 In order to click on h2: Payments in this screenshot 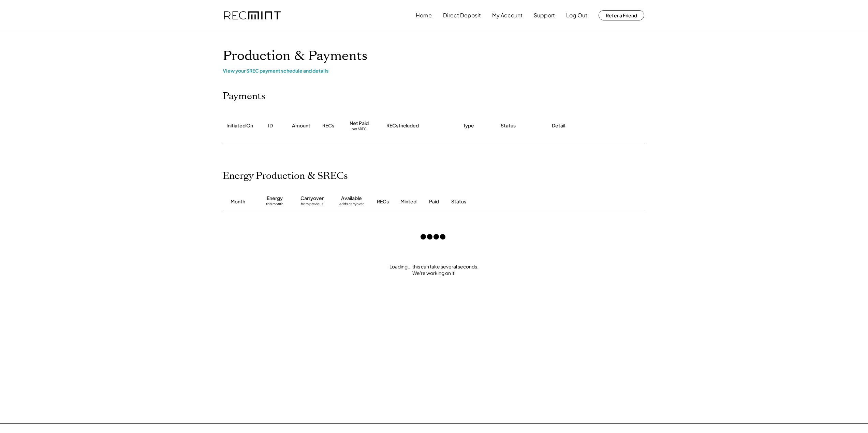, I will do `click(244, 96)`.